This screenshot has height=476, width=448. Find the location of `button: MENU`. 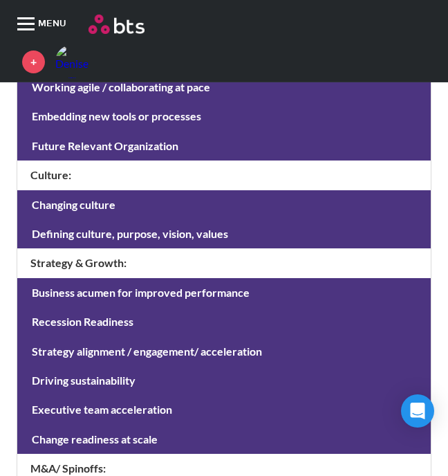

button: MENU is located at coordinates (48, 24).